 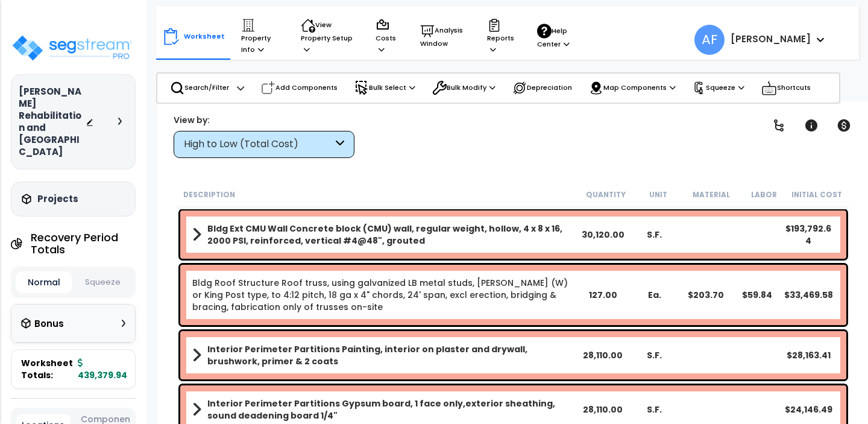 What do you see at coordinates (72, 47) in the screenshot?
I see `img: logo_pro_r.png` at bounding box center [72, 47].